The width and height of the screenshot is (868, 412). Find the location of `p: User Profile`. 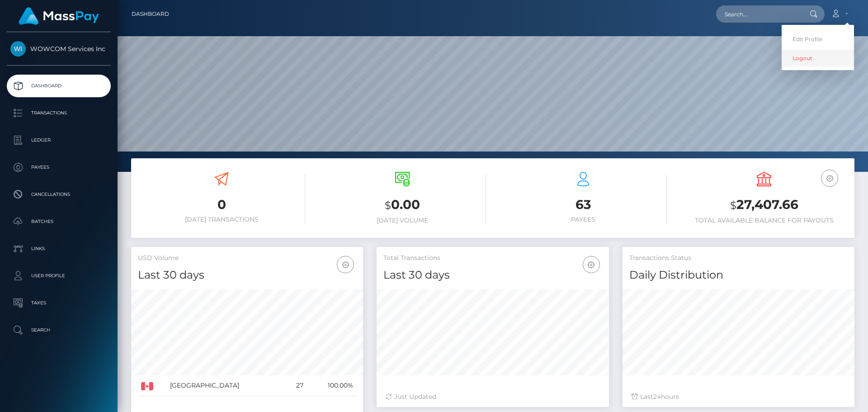

p: User Profile is located at coordinates (59, 276).